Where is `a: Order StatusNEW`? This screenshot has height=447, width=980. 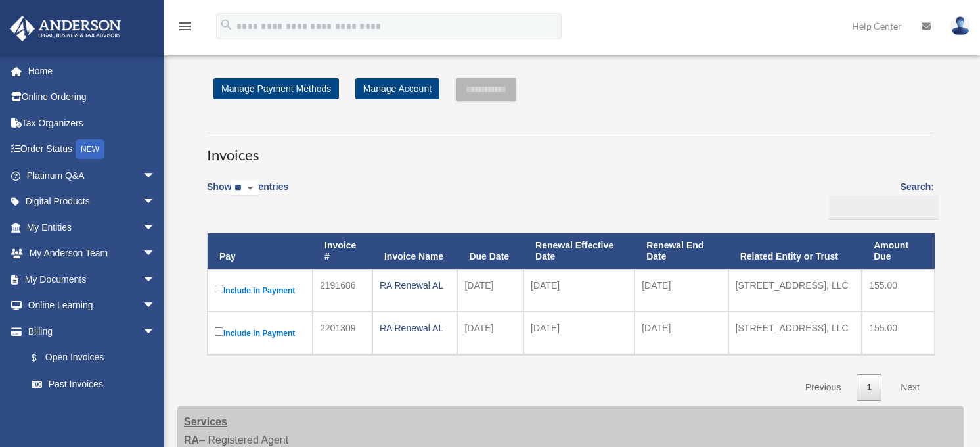 a: Order StatusNEW is located at coordinates (92, 150).